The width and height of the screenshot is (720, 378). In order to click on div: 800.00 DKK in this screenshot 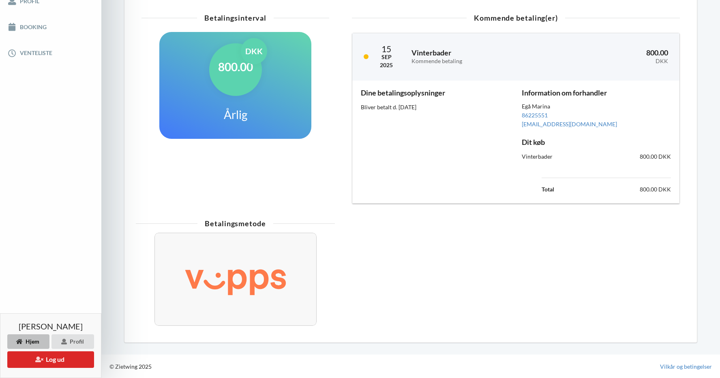, I will do `click(636, 157)`.